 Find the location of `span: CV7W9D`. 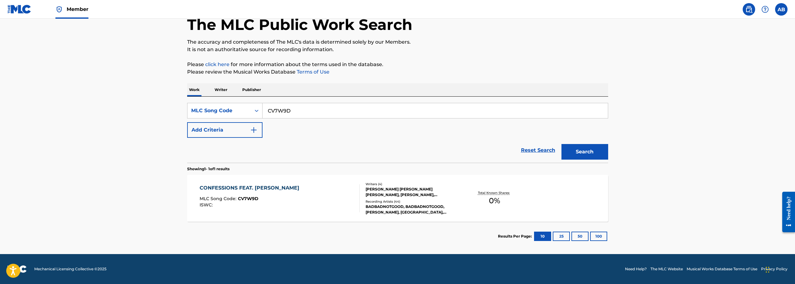

span: CV7W9D is located at coordinates (248, 198).